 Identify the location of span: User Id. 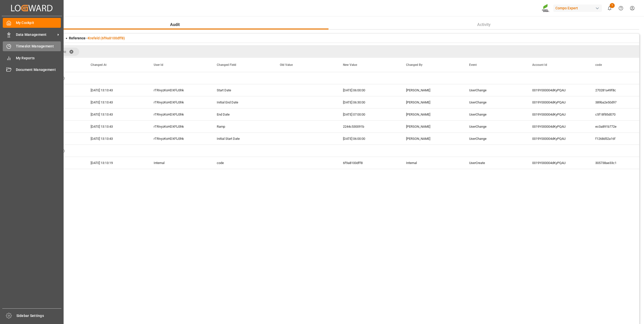
(159, 65).